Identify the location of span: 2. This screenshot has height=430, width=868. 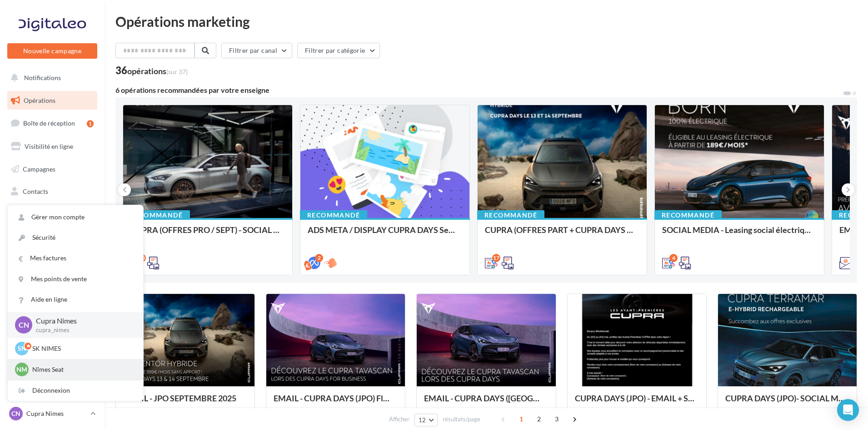
(539, 419).